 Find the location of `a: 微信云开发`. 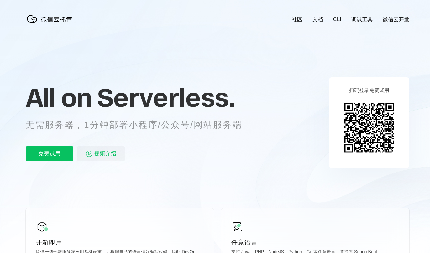

a: 微信云开发 is located at coordinates (396, 19).